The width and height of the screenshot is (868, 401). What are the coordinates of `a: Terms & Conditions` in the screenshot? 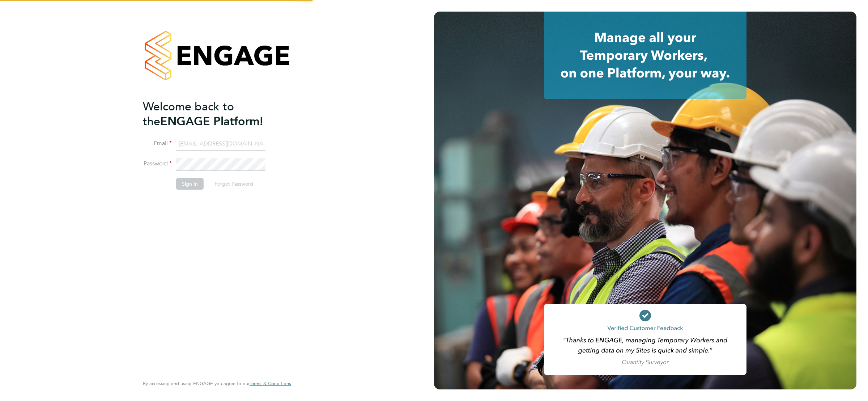 It's located at (270, 384).